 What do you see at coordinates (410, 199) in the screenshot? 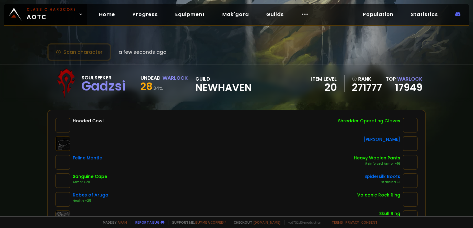
I see `img: item-12053` at bounding box center [410, 199].